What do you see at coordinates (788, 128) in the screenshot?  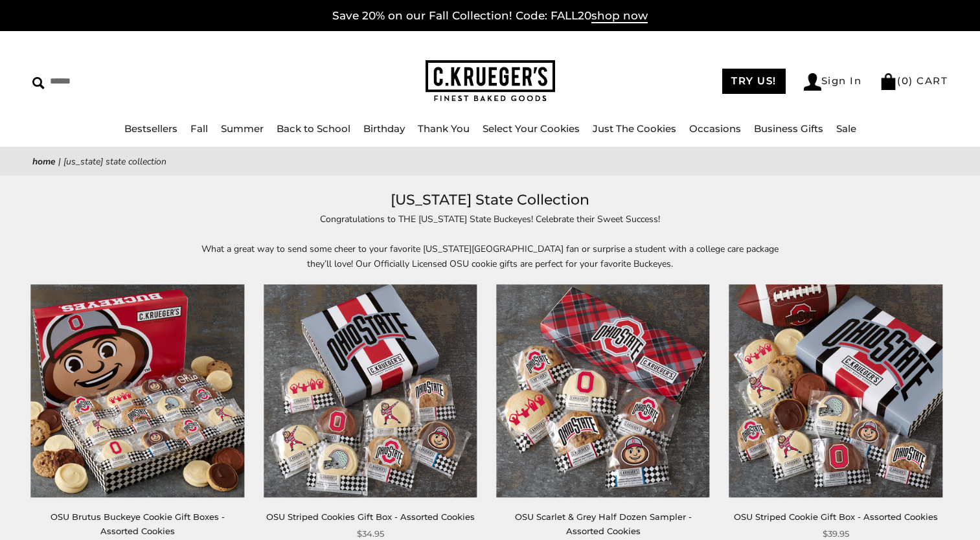 I see `a: Business Gifts` at bounding box center [788, 128].